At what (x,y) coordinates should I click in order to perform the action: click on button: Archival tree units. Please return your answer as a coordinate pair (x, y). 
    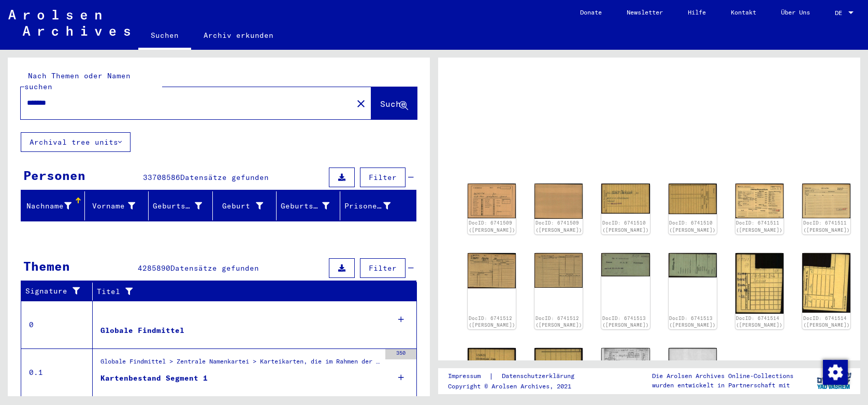
    Looking at the image, I should click on (75, 142).